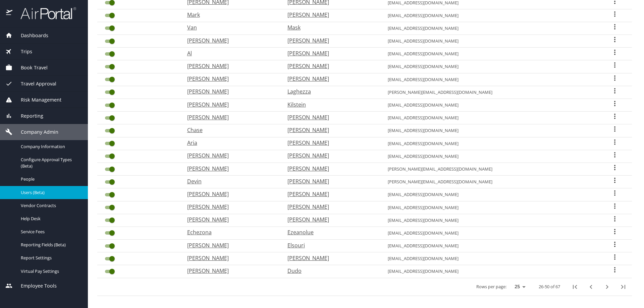  What do you see at coordinates (35, 286) in the screenshot?
I see `span: Employee Tools` at bounding box center [35, 286].